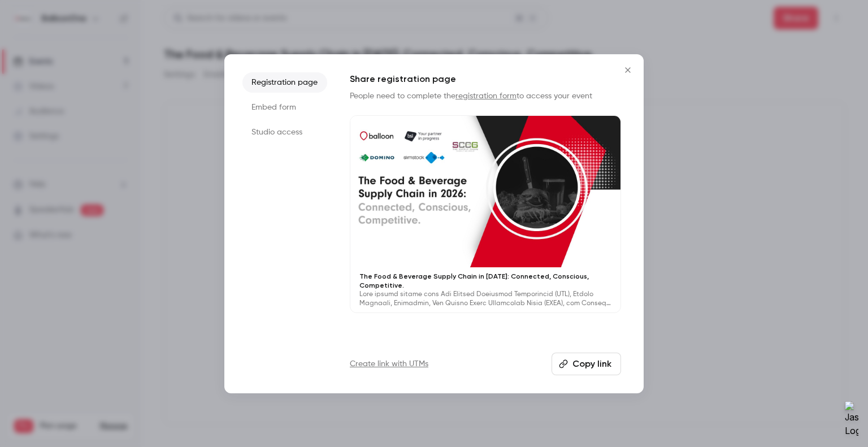  Describe the element at coordinates (486, 79) in the screenshot. I see `h1: Share registration page` at that location.